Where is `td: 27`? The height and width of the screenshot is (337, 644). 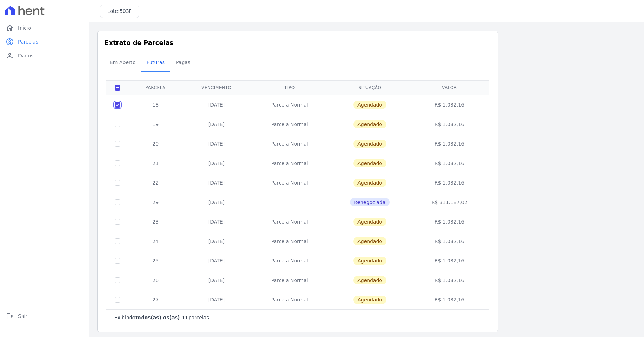 td: 27 is located at coordinates (156, 300).